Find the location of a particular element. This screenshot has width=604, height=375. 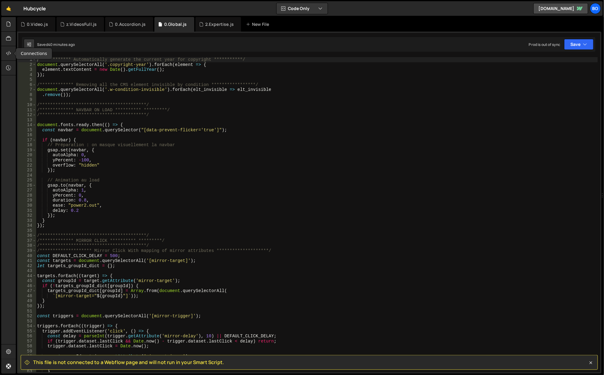

div: 49 is located at coordinates (27, 301).